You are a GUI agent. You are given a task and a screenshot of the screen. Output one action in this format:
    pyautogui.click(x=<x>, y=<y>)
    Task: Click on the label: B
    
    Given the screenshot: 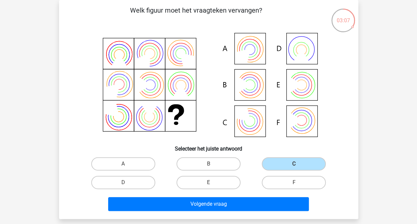 What is the action you would take?
    pyautogui.click(x=209, y=164)
    